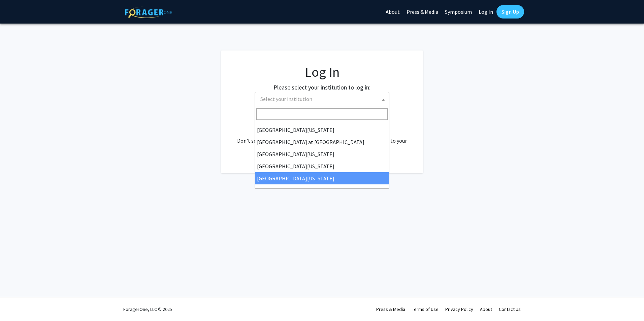  Describe the element at coordinates (390, 309) in the screenshot. I see `a: Press & Media` at that location.